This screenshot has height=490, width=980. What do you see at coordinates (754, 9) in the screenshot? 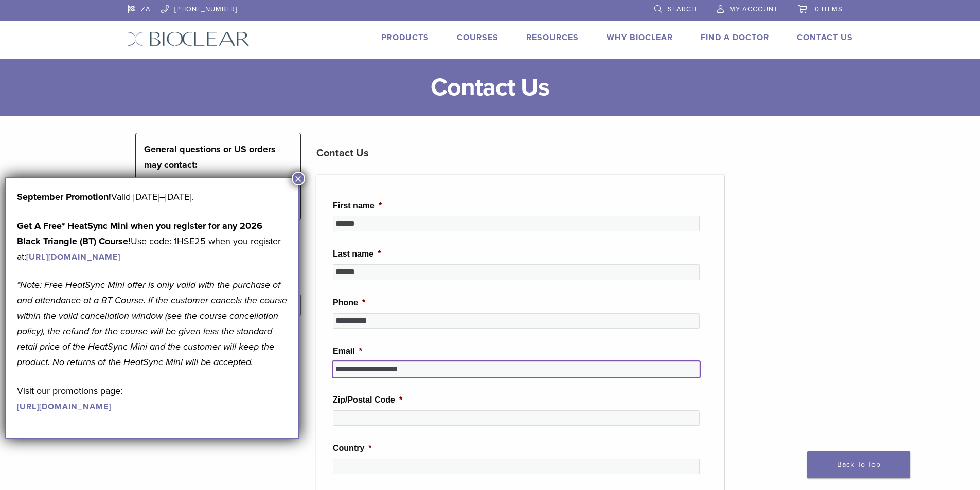
I see `span: My Account` at bounding box center [754, 9].